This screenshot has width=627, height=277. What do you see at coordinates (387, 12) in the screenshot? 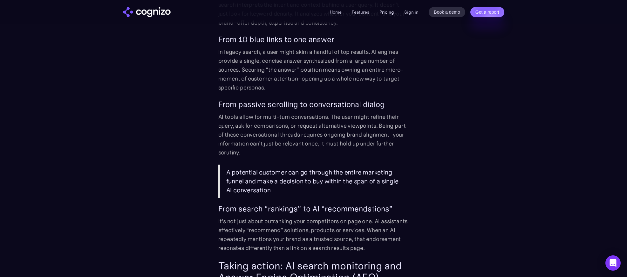
I see `a: Pricing` at bounding box center [387, 12].